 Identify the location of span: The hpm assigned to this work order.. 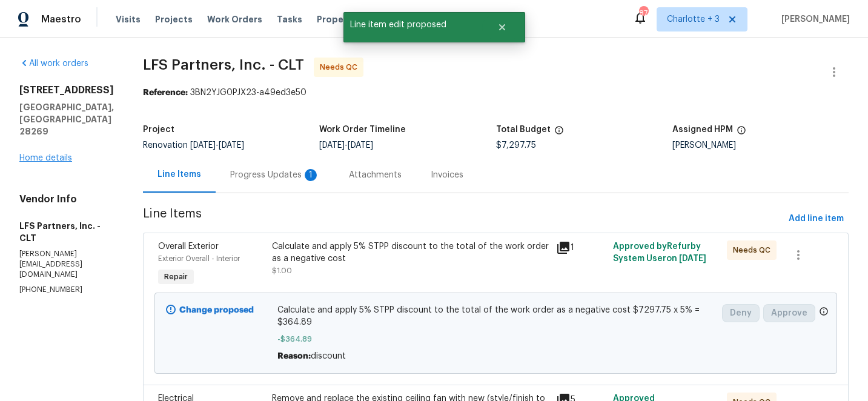
(741, 133).